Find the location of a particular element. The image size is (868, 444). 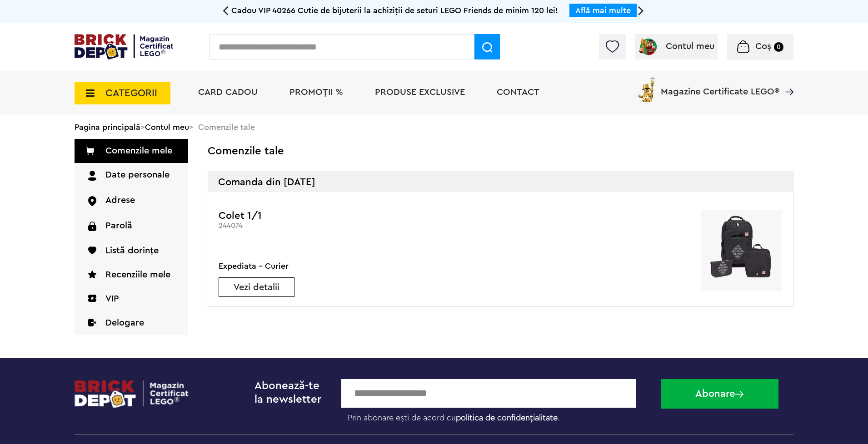

img: Abonare is located at coordinates (739, 394).